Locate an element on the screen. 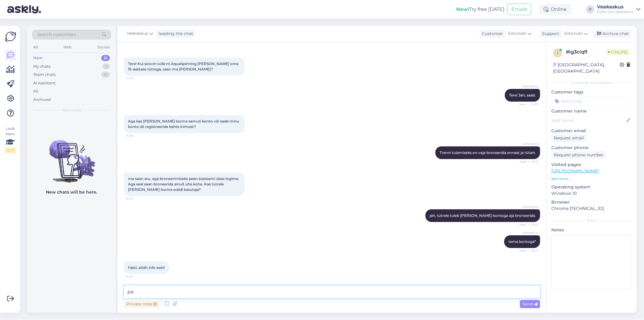 Image resolution: width=644 pixels, height=320 pixels. span: New chats is located at coordinates (72, 110).